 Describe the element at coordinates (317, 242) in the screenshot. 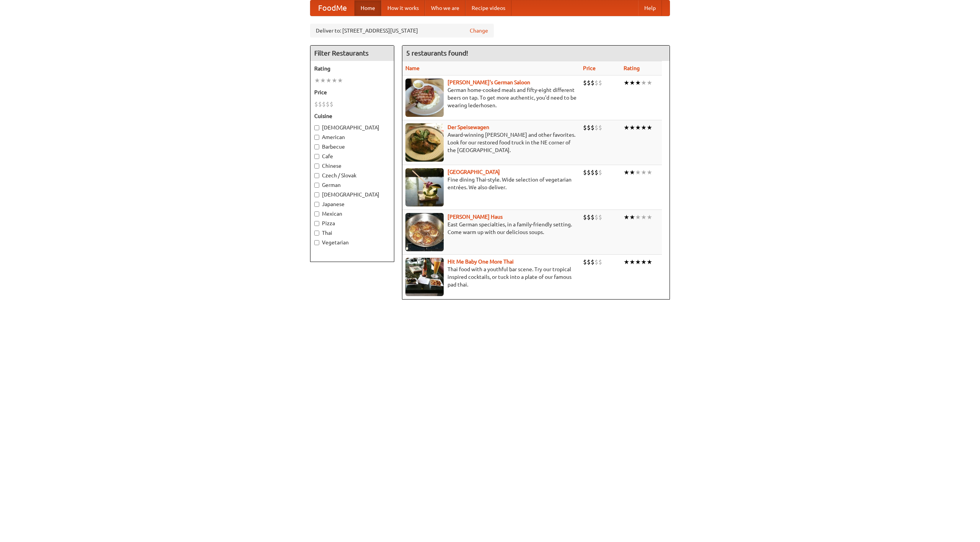

I see `input: Vegetarian` at that location.